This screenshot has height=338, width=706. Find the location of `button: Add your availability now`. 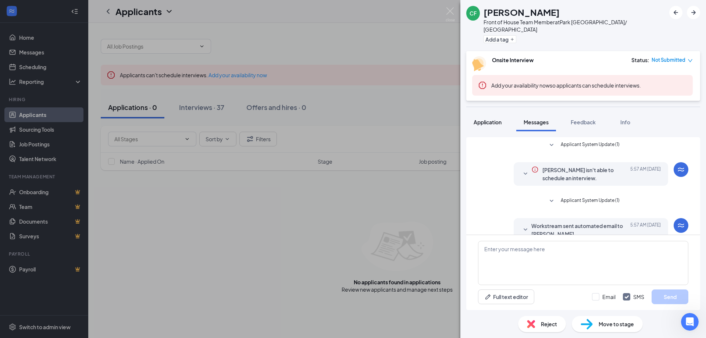

button: Add your availability now is located at coordinates (520, 85).